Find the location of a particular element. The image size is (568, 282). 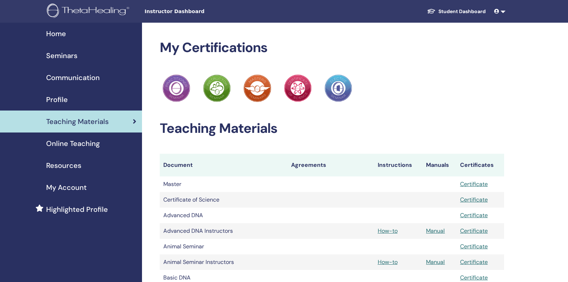

span: Communication is located at coordinates (73, 78).